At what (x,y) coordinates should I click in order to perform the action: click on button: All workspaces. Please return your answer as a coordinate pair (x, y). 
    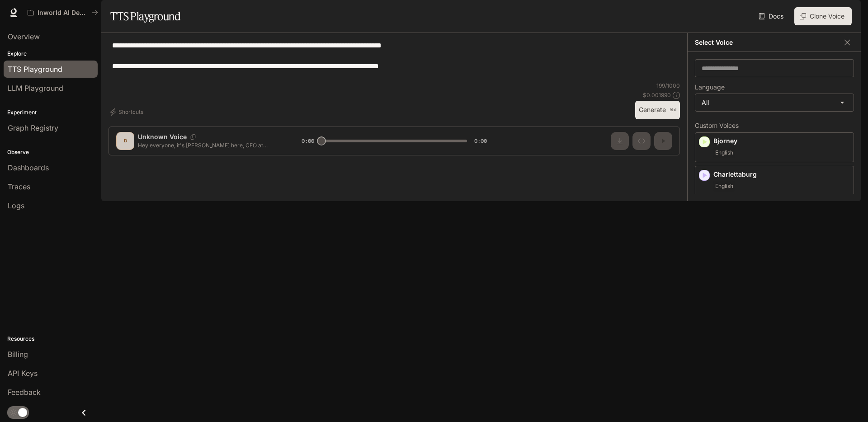
    Looking at the image, I should click on (63, 12).